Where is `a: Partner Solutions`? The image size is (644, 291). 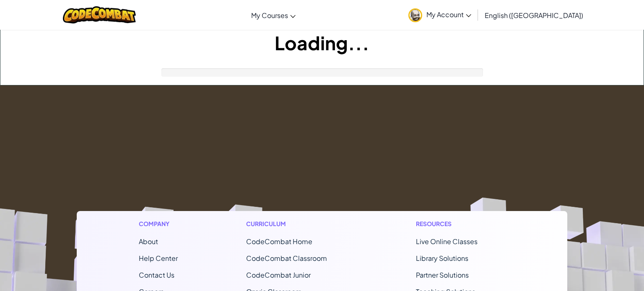 a: Partner Solutions is located at coordinates (443, 275).